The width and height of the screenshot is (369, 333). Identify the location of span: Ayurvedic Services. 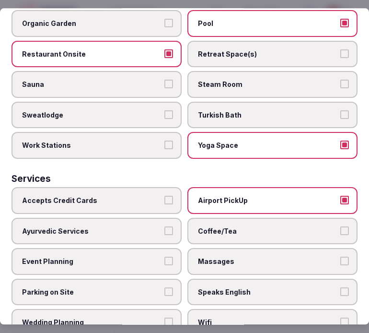
(92, 231).